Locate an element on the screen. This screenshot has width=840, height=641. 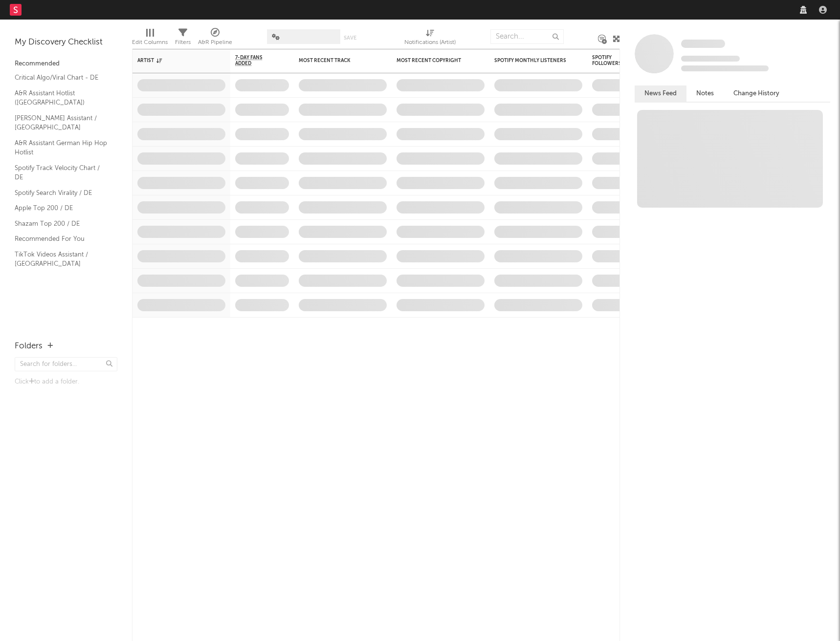
button: News Feed is located at coordinates (660, 93).